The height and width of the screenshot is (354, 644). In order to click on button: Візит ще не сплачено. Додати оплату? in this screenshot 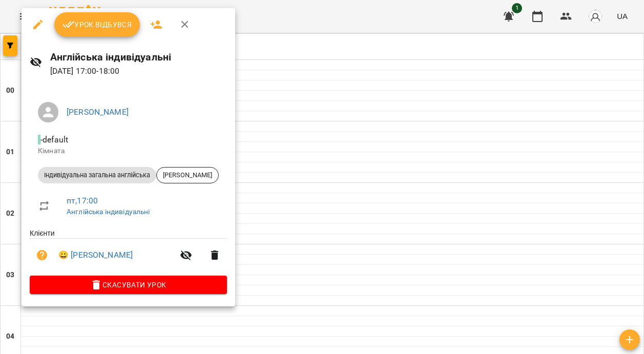, I will do `click(42, 256)`.